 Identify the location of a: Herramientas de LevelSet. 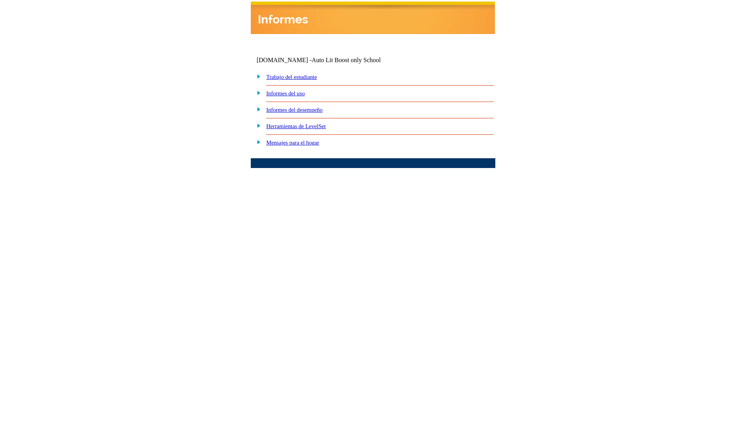
(296, 126).